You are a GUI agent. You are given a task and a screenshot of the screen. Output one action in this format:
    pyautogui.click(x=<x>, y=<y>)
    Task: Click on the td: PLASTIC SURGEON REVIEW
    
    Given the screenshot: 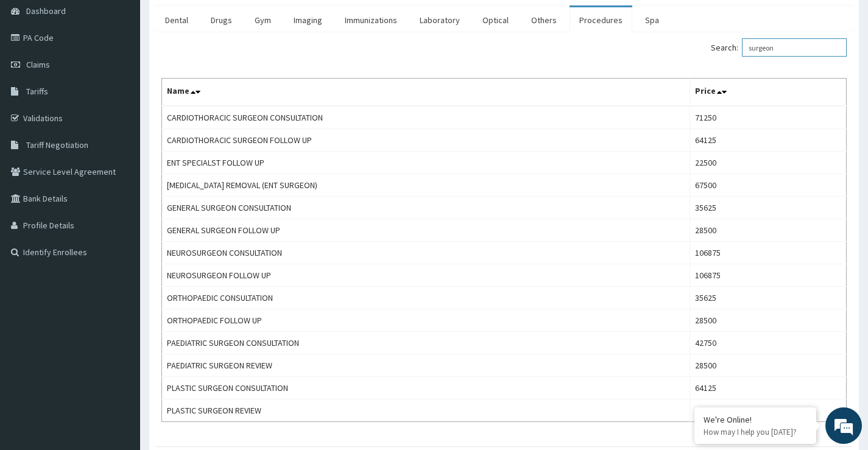 What is the action you would take?
    pyautogui.click(x=426, y=411)
    